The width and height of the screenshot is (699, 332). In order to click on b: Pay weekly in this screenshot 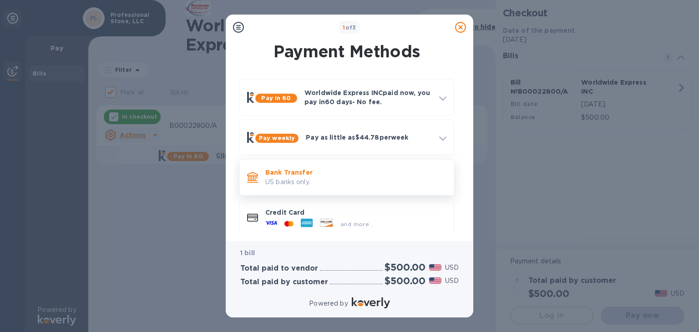, I will do `click(277, 138)`.